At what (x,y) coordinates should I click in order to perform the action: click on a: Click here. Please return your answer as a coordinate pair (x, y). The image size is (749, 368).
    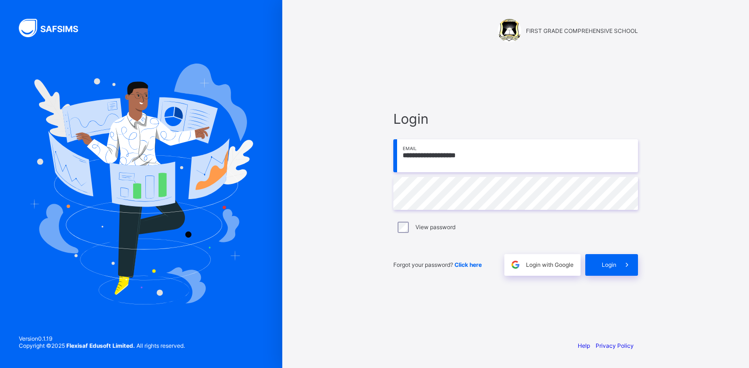
    Looking at the image, I should click on (468, 264).